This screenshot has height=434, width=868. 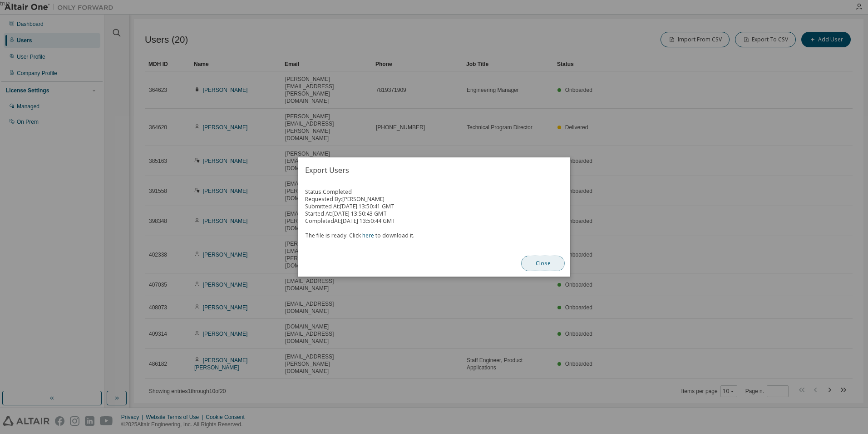 What do you see at coordinates (434, 170) in the screenshot?
I see `h2: Export Users` at bounding box center [434, 170].